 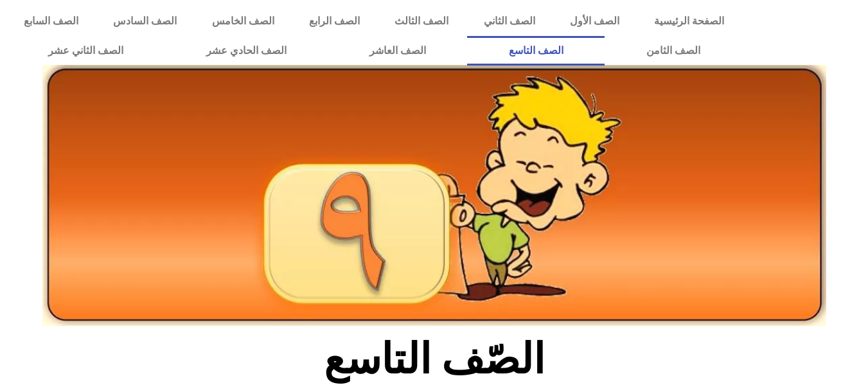 I want to click on a: الصفحة الرئيسية, so click(x=688, y=21).